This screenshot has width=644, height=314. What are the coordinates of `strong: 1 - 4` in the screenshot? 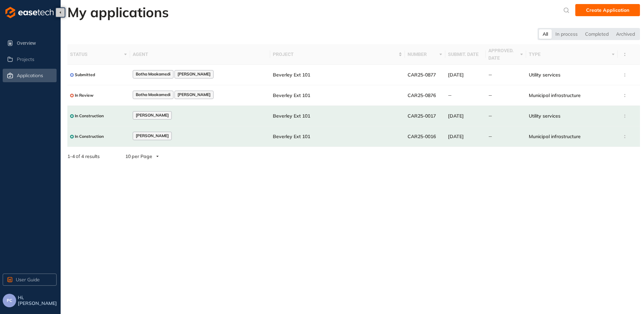 It's located at (71, 157).